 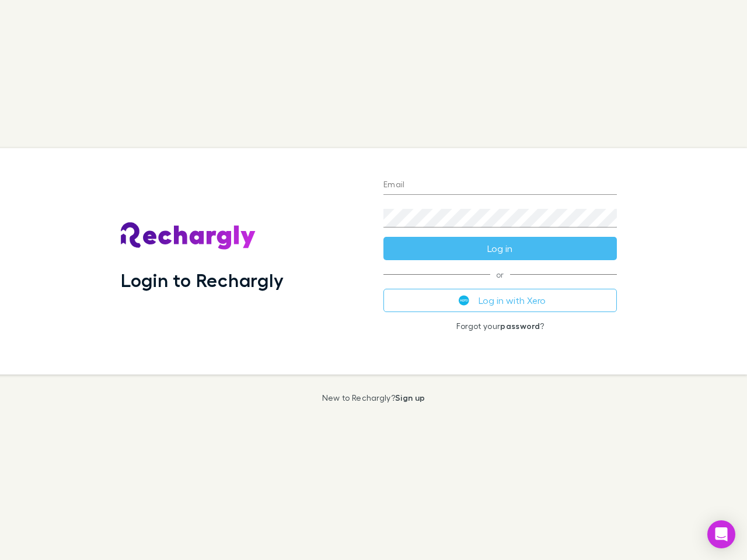 What do you see at coordinates (520, 326) in the screenshot?
I see `a: password` at bounding box center [520, 326].